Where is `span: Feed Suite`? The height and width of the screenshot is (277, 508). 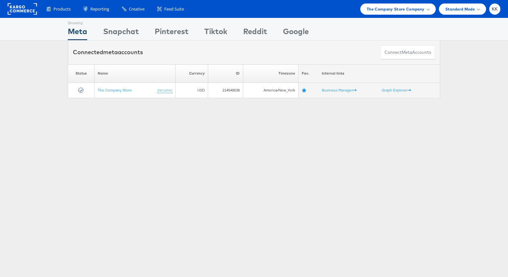
span: Feed Suite is located at coordinates (174, 9).